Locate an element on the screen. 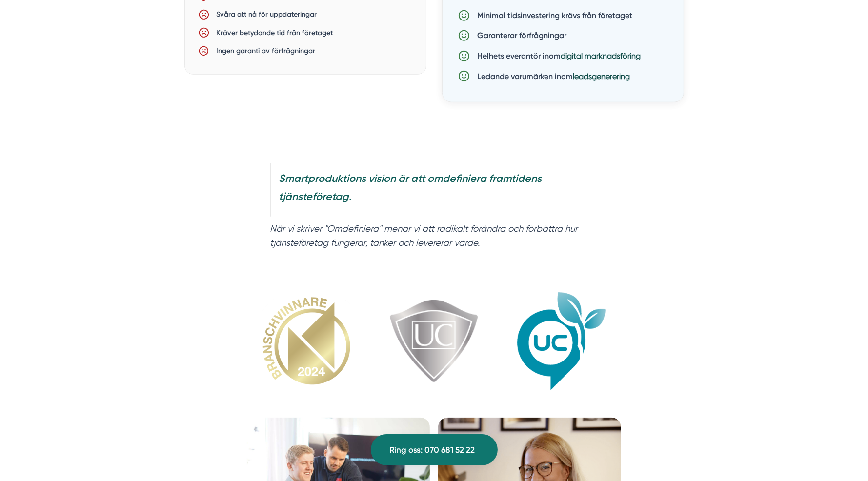 This screenshot has width=868, height=481. a: digital marknadsföring is located at coordinates (601, 56).